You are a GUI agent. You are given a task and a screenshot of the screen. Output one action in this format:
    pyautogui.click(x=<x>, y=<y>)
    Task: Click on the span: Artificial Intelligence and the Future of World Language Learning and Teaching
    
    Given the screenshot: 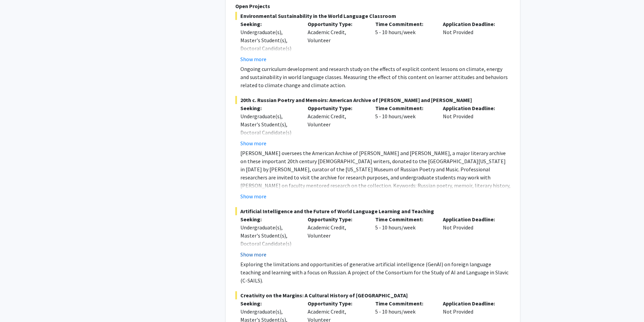 What is the action you would take?
    pyautogui.click(x=373, y=211)
    